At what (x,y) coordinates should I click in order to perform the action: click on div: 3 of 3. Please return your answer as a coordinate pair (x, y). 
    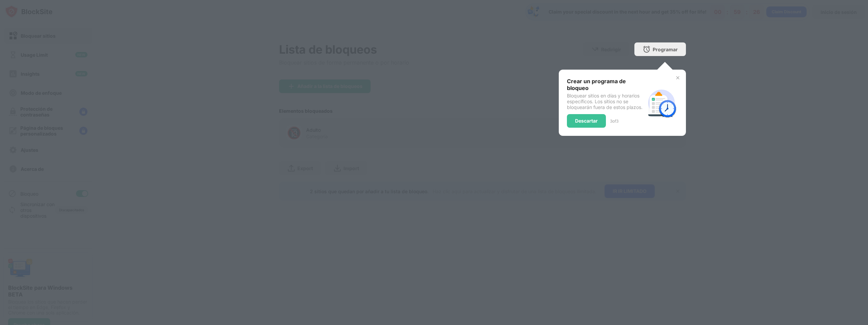
    Looking at the image, I should click on (614, 120).